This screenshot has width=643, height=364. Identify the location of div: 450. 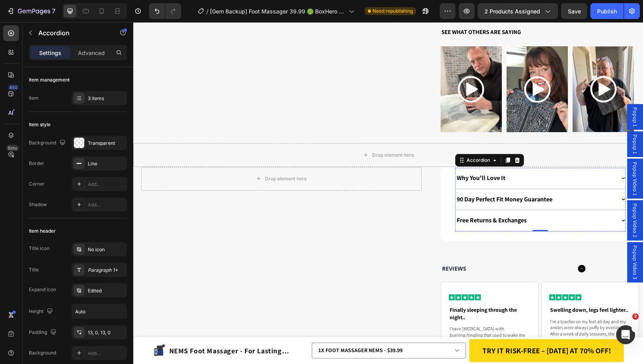
(13, 87).